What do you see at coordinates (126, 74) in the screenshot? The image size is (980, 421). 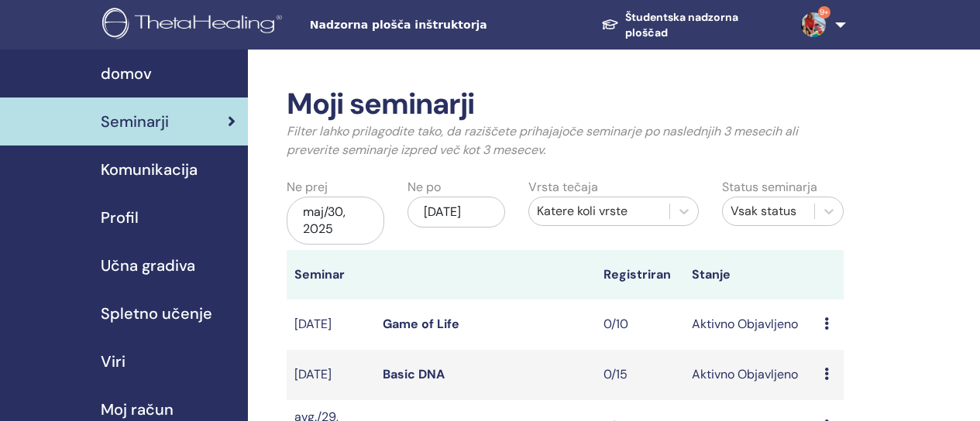 I see `font: domov` at bounding box center [126, 74].